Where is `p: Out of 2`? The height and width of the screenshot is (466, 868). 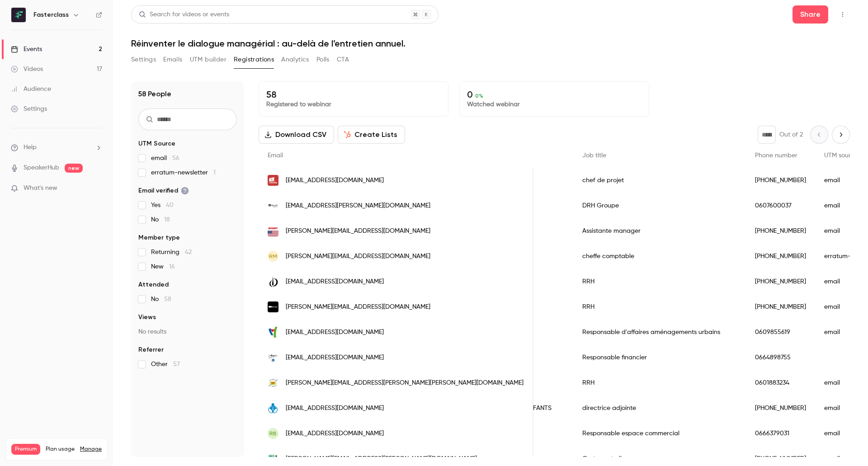
p: Out of 2 is located at coordinates (791, 135).